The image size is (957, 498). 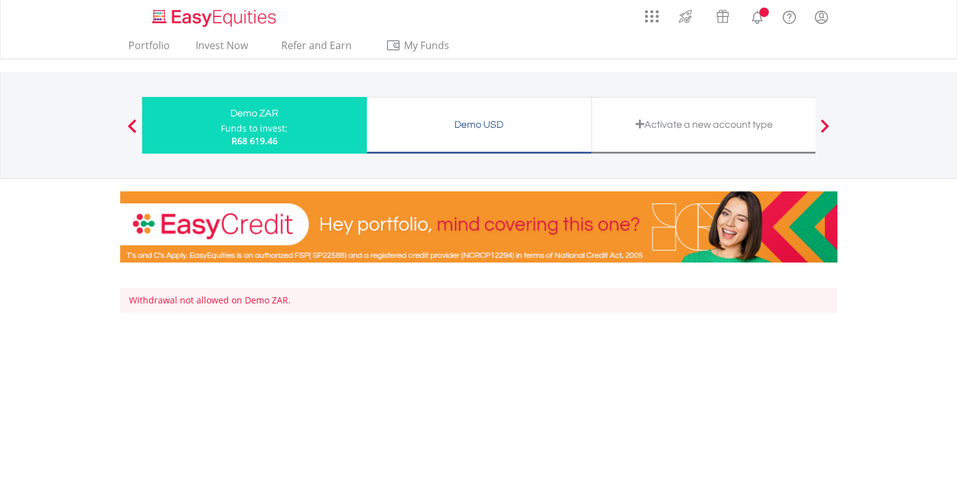 What do you see at coordinates (317, 48) in the screenshot?
I see `a: Refer and Earn` at bounding box center [317, 48].